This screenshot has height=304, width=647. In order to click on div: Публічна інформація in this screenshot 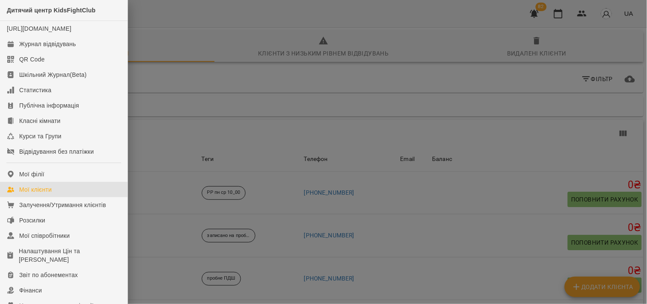, I will do `click(49, 105)`.